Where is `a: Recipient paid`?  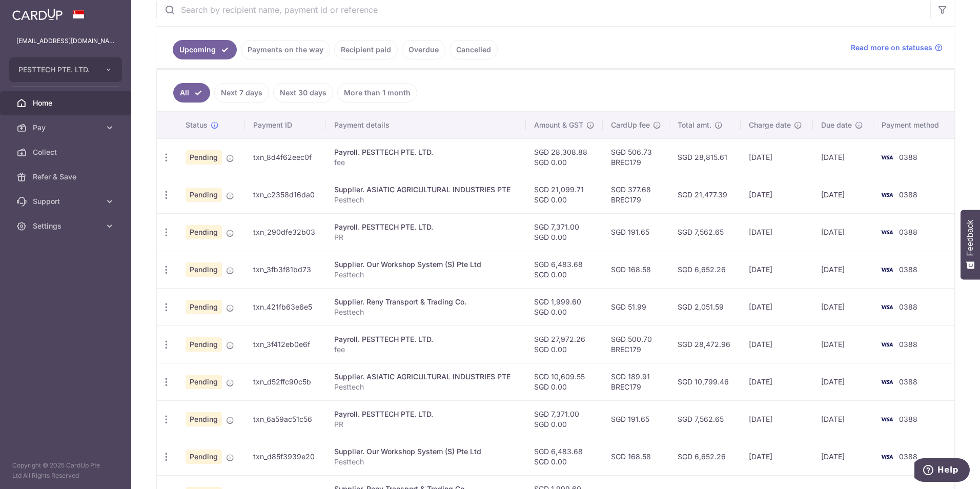 a: Recipient paid is located at coordinates (365, 49).